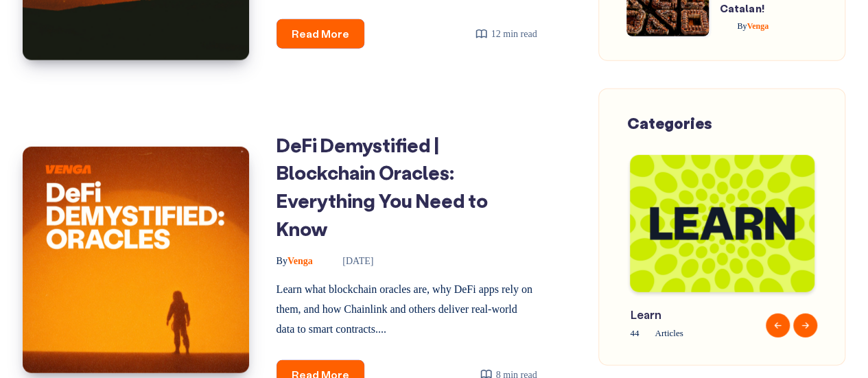 The height and width of the screenshot is (378, 868). Describe the element at coordinates (136, 260) in the screenshot. I see `img: Image of: DeFi Demystified | Blockchain Oracles: Everything You Need to Know` at that location.